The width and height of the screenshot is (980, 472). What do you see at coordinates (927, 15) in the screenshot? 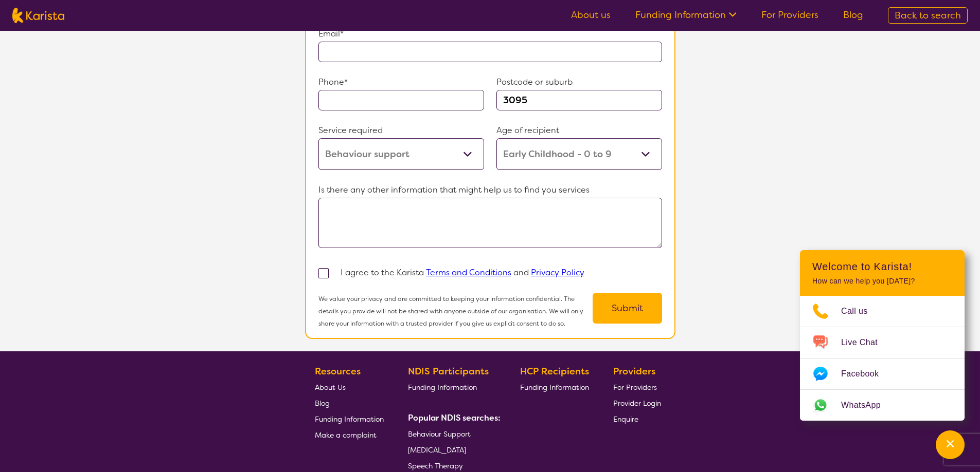
I see `a: Back to search` at bounding box center [927, 15].